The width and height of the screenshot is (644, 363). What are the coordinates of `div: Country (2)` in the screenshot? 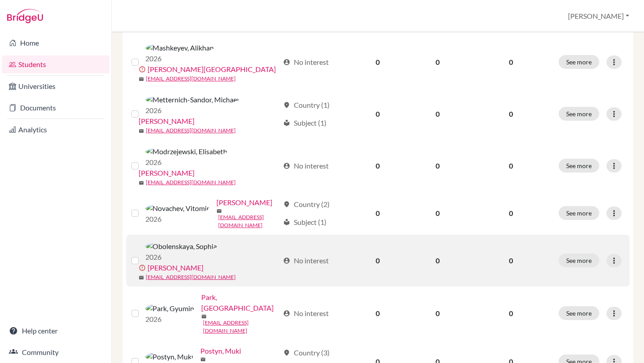 It's located at (306, 208).